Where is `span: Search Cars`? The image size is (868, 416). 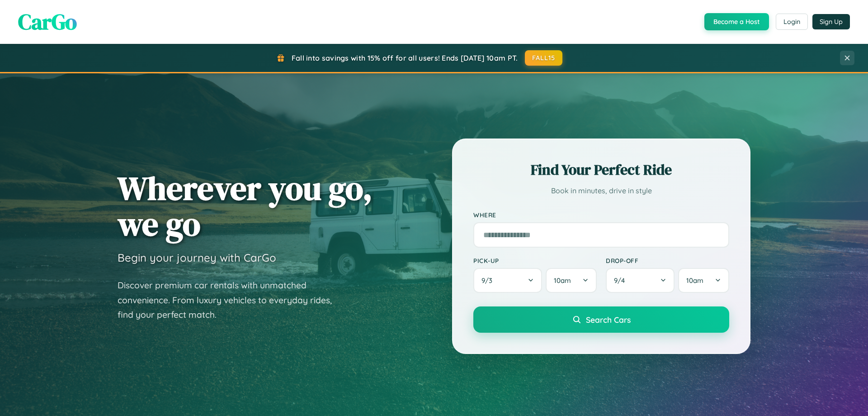 span: Search Cars is located at coordinates (608, 320).